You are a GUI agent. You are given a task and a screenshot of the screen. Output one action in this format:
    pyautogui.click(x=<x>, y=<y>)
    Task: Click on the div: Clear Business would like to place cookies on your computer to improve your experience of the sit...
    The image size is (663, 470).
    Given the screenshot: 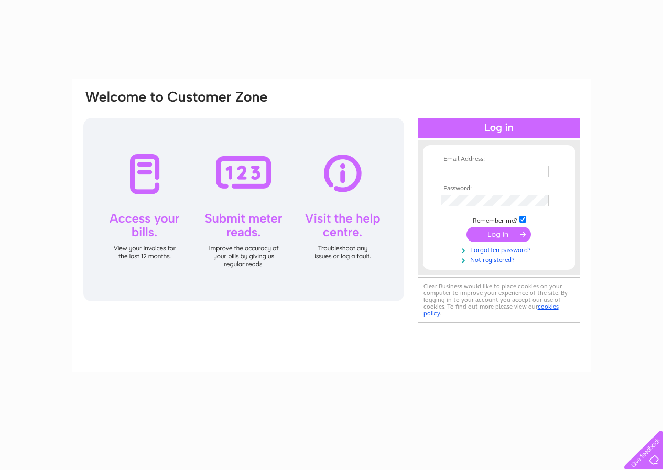 What is the action you would take?
    pyautogui.click(x=499, y=300)
    